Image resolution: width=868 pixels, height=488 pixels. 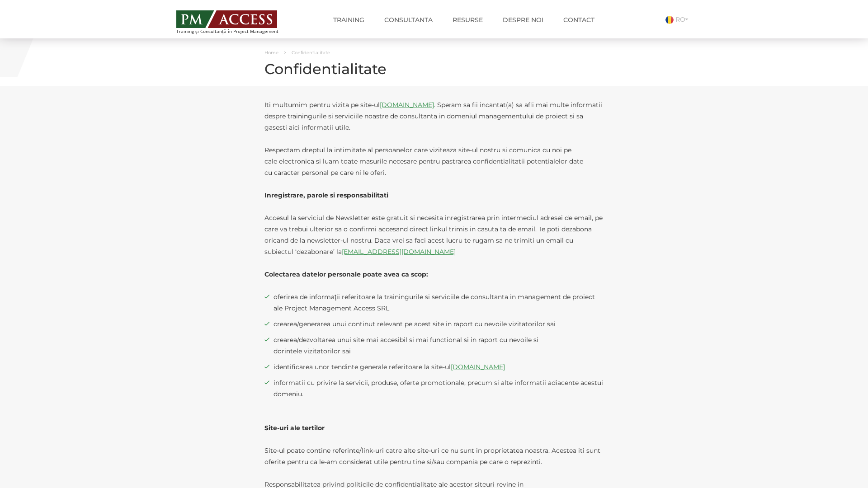 I want to click on span: crearea/generarea unui continut relevant pe acest site in raport cu nevoile vizitatorilor sai, so click(x=439, y=324).